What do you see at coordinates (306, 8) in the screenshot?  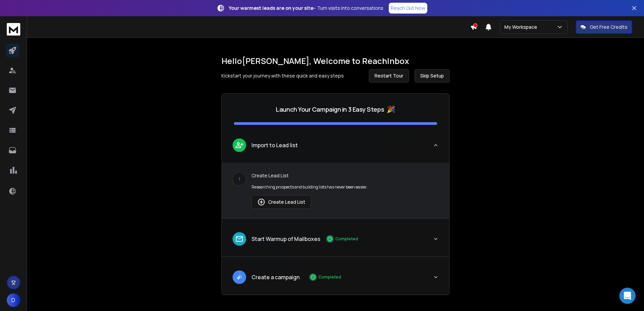 I see `p: – Turn visits into conversations` at bounding box center [306, 8].